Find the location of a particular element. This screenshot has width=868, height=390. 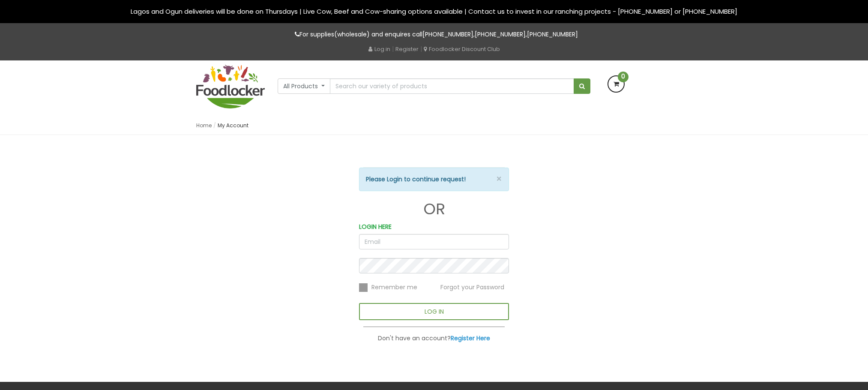

span: Remember me is located at coordinates (394, 287).